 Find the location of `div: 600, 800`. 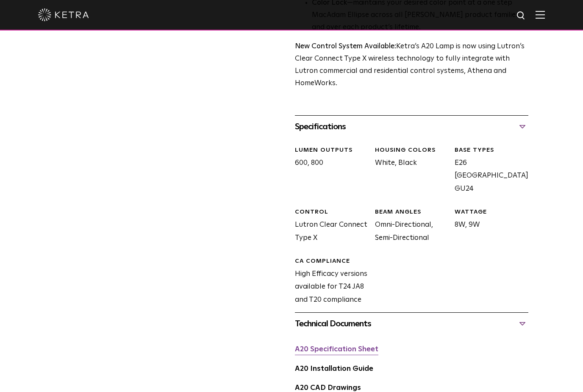

div: 600, 800 is located at coordinates (329, 171).